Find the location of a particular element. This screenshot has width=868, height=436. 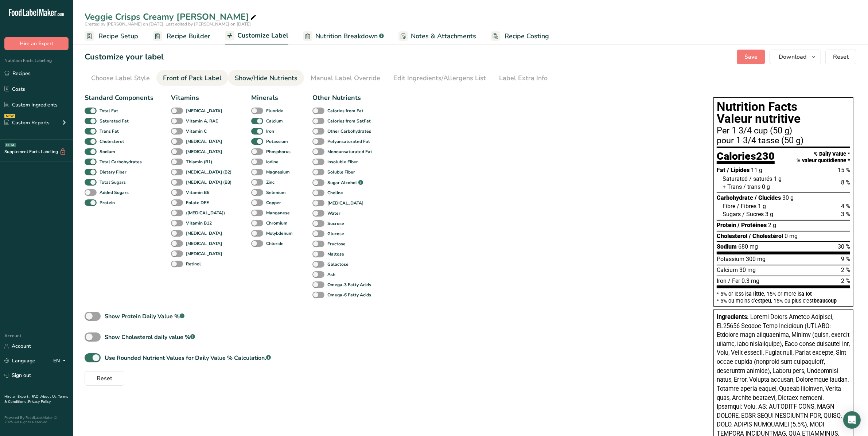

b: Other Carbohydrates is located at coordinates (350, 131).